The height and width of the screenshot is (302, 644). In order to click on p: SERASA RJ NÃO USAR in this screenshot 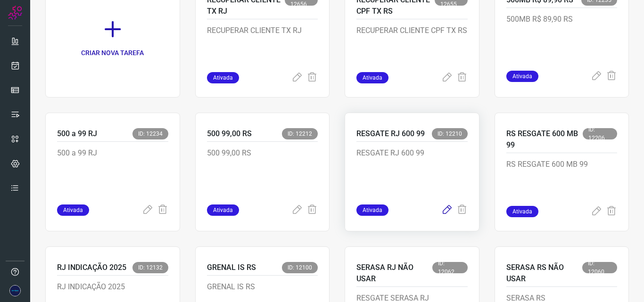, I will do `click(394, 274)`.